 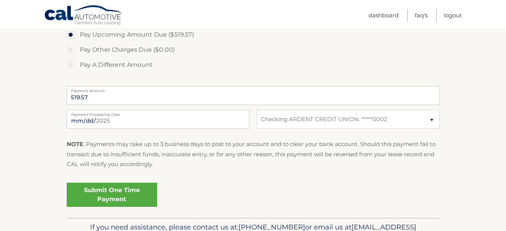 What do you see at coordinates (75, 144) in the screenshot?
I see `strong: NOTE` at bounding box center [75, 144].